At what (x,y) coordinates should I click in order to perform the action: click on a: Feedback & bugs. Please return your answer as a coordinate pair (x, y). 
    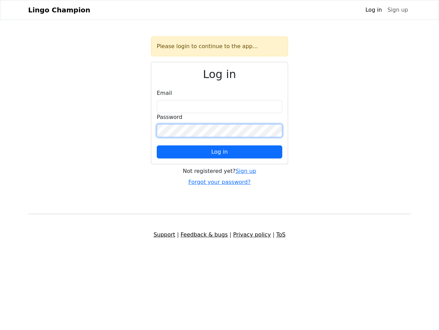
    Looking at the image, I should click on (204, 234).